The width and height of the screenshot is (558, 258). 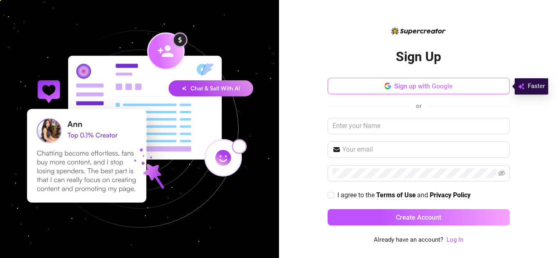 I want to click on h2: Sign Up, so click(x=418, y=57).